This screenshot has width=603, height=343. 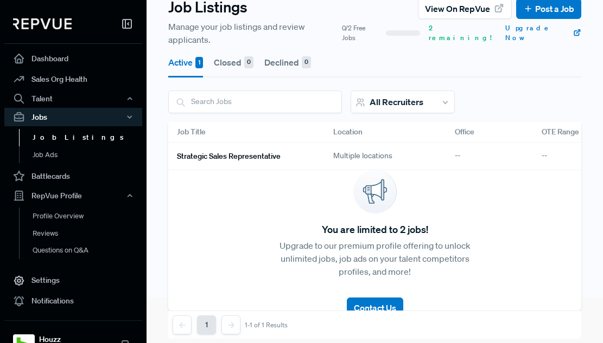 I want to click on button: Previous, so click(x=182, y=325).